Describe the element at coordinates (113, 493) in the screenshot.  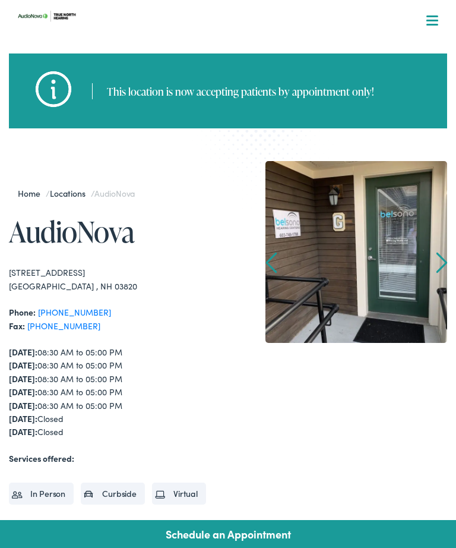
I see `li: Curbside` at that location.